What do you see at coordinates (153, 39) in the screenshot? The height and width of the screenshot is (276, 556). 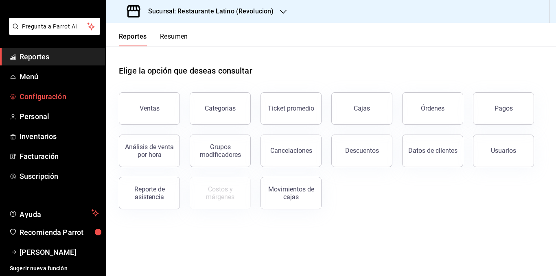 I see `div: navigation tabs` at bounding box center [153, 39].